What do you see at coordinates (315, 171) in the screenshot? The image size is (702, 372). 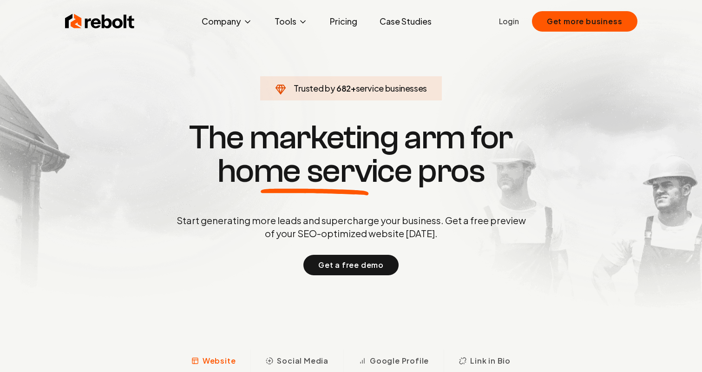 I see `span: home service` at bounding box center [315, 171].